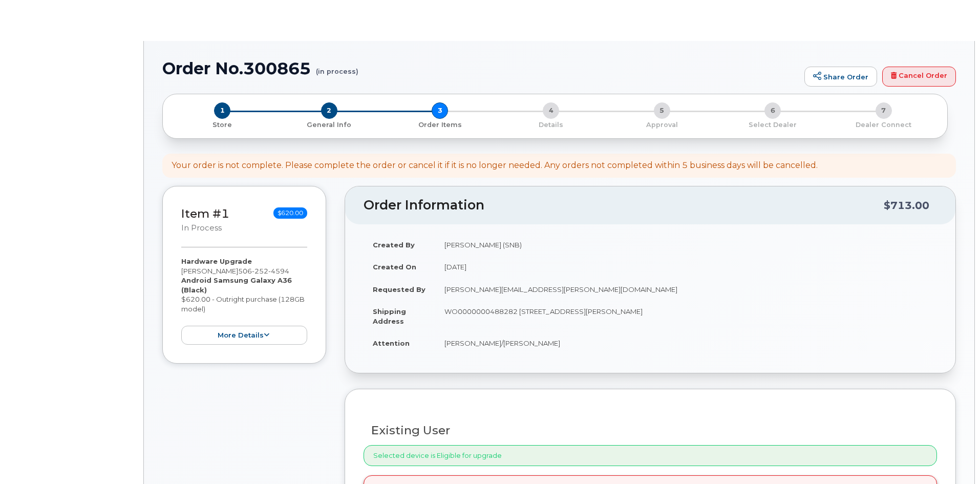  Describe the element at coordinates (624, 205) in the screenshot. I see `h2: Order Information` at that location.